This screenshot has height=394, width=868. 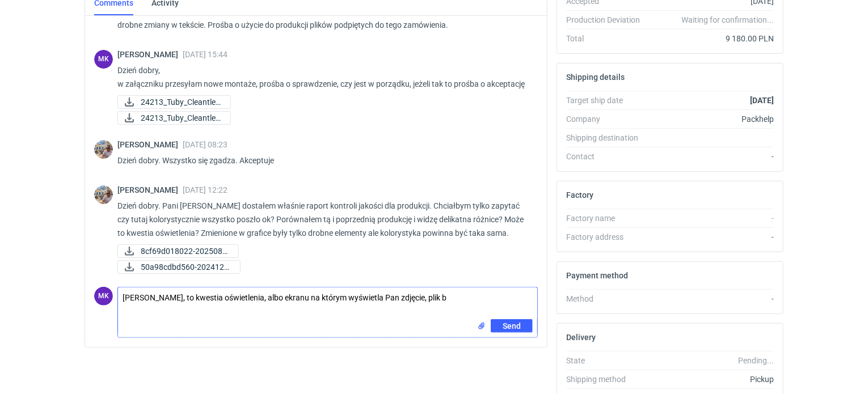 I want to click on span: Send, so click(x=512, y=326).